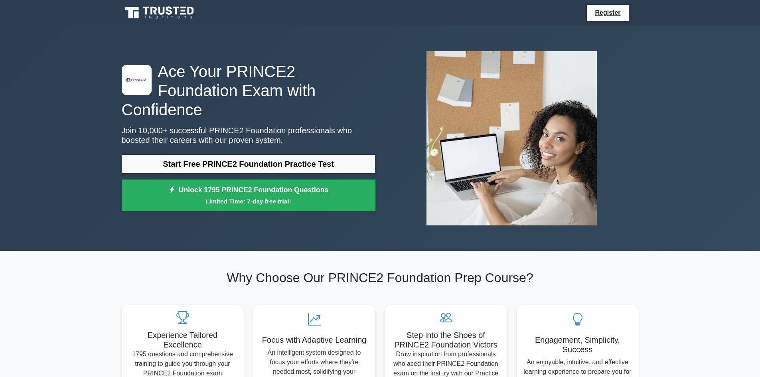  Describe the element at coordinates (248, 135) in the screenshot. I see `p: Join 10,000+ successful PRINCE2 Foundation professionals who boosted their careers with our prove...` at that location.